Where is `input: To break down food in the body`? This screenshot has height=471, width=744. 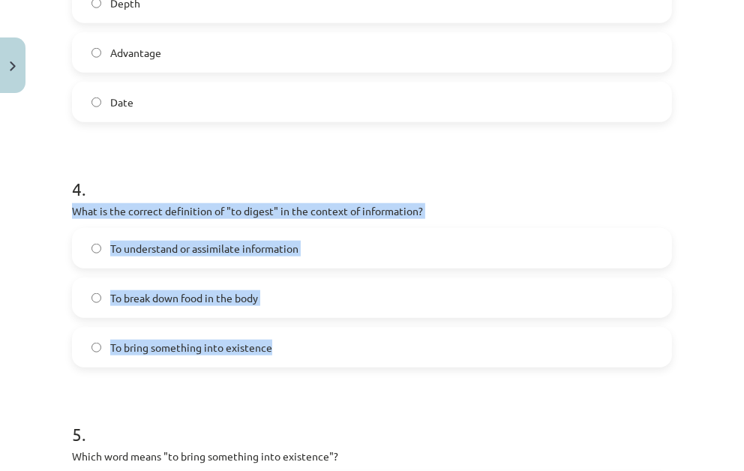 input: To break down food in the body is located at coordinates (96, 298).